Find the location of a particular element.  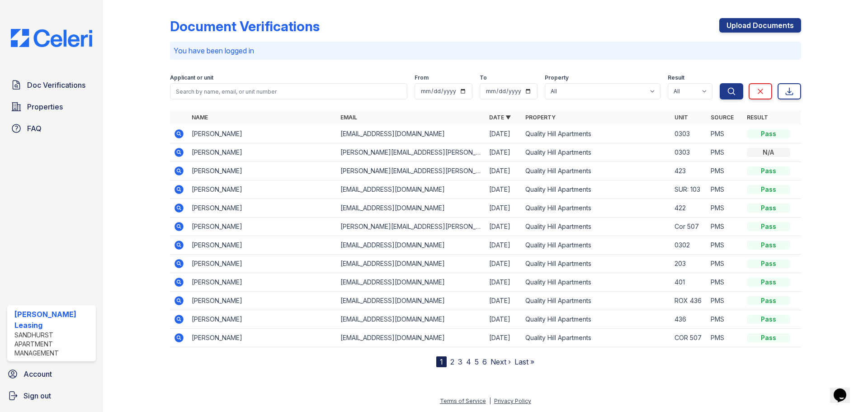

a: FAQ is located at coordinates (51, 129).